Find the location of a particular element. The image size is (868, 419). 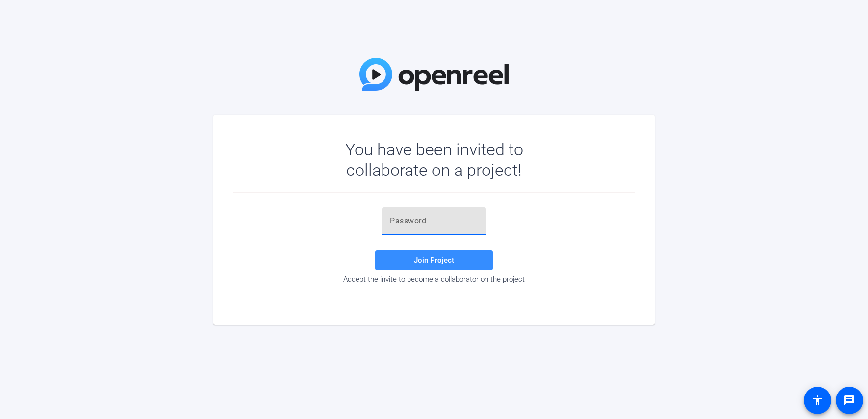

mat-icon: message is located at coordinates (849, 400).